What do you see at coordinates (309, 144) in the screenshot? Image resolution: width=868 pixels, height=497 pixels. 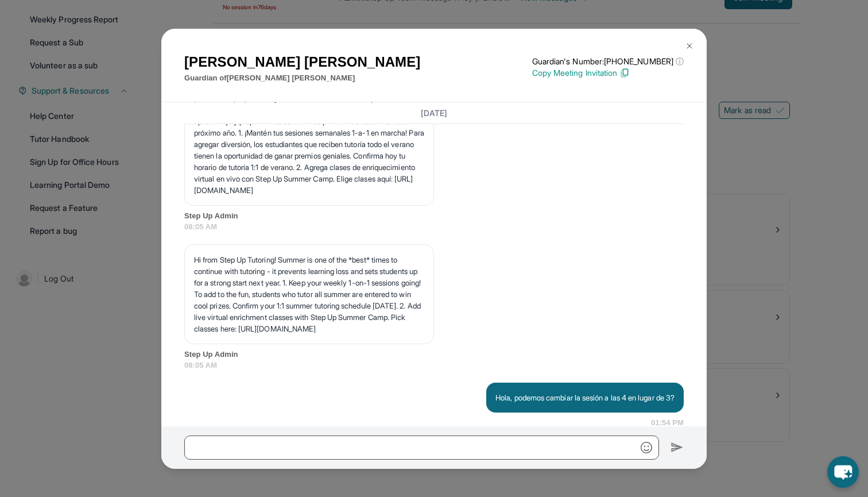 I see `p: ¡Hola de Step Up Tutoring! El verano es uno de los *mejores* momentos para continuar con las tuto...` at bounding box center [309, 144].